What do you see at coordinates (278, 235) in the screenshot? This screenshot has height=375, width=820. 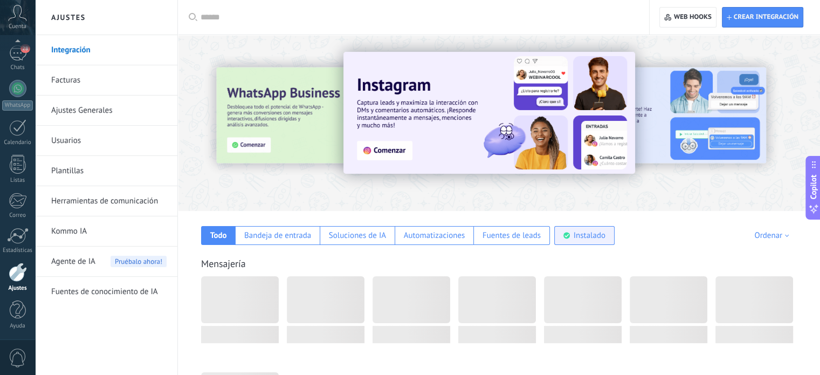 I see `div: Bandeja de entrada` at bounding box center [278, 235].